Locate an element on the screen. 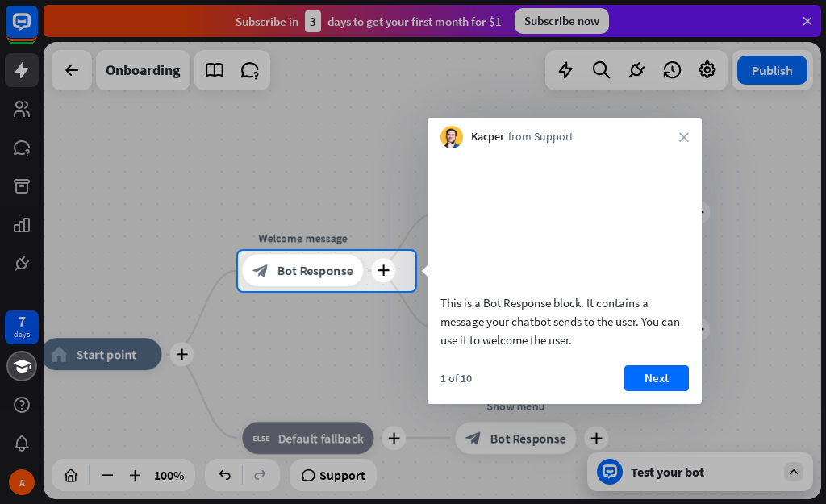 Image resolution: width=826 pixels, height=504 pixels. i: block_bot_response is located at coordinates (261, 271).